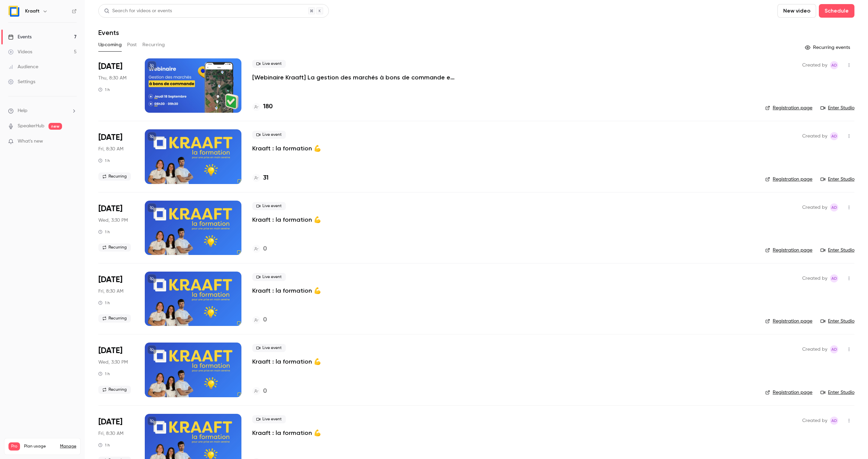 Image resolution: width=868 pixels, height=459 pixels. Describe the element at coordinates (154, 45) in the screenshot. I see `button: Recurring` at that location.